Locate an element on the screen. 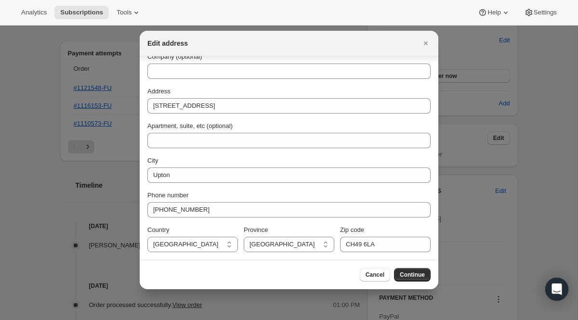  button: Continue is located at coordinates (413, 275).